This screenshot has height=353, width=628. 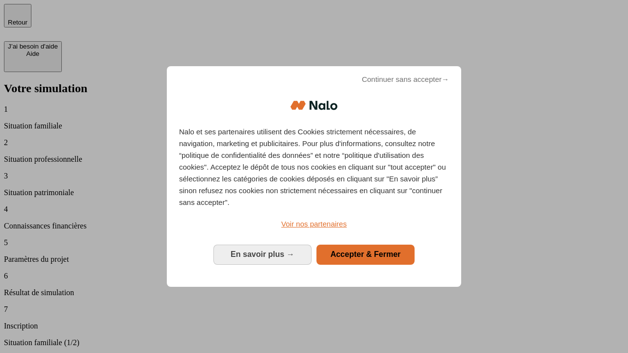 What do you see at coordinates (314, 106) in the screenshot?
I see `img: Logo` at bounding box center [314, 106].